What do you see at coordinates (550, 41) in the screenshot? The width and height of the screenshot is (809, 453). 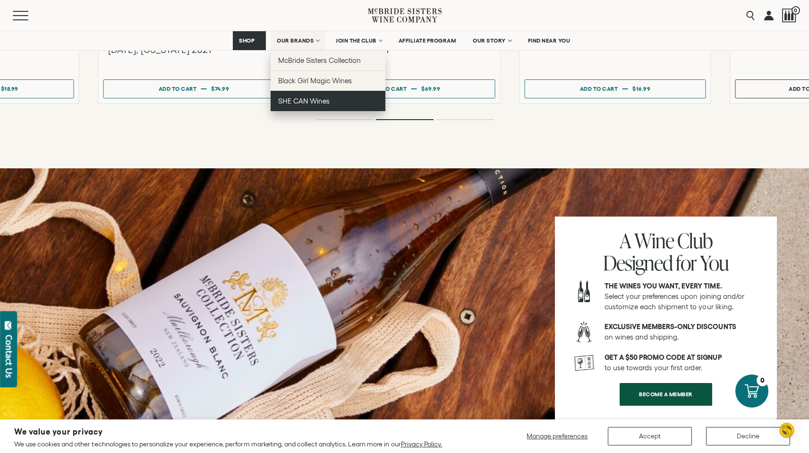 I see `span: FIND NEAR YOU` at bounding box center [550, 41].